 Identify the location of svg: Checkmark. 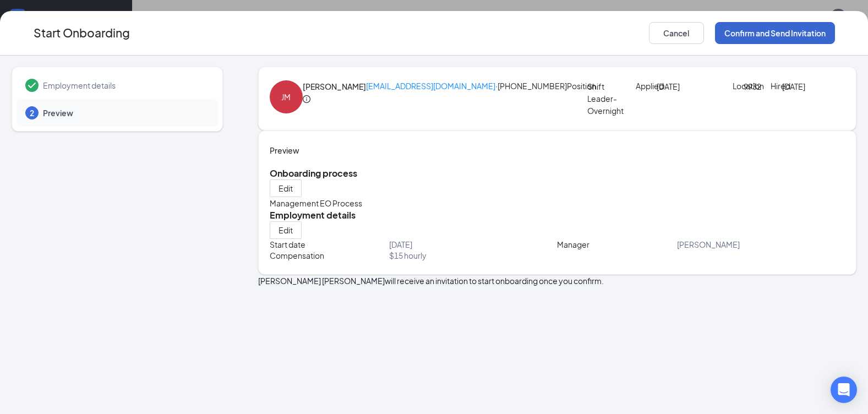
(32, 85).